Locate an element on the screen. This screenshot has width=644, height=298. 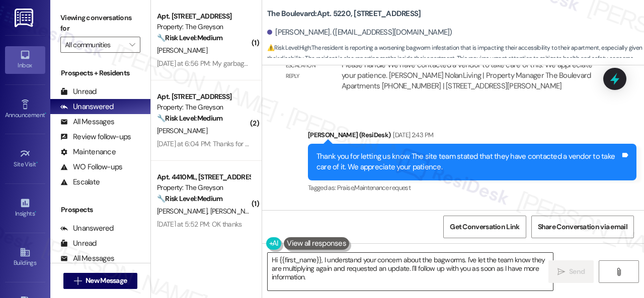
span: Maintenance request is located at coordinates (382, 187).